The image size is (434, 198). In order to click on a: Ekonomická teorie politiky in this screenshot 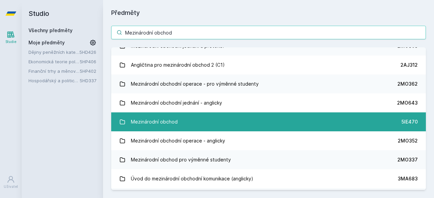, I will do `click(54, 62)`.